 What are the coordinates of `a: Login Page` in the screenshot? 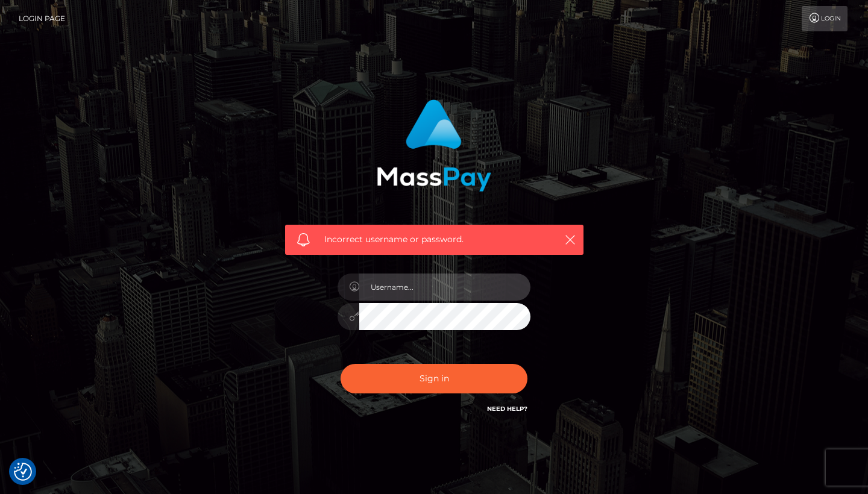 It's located at (42, 19).